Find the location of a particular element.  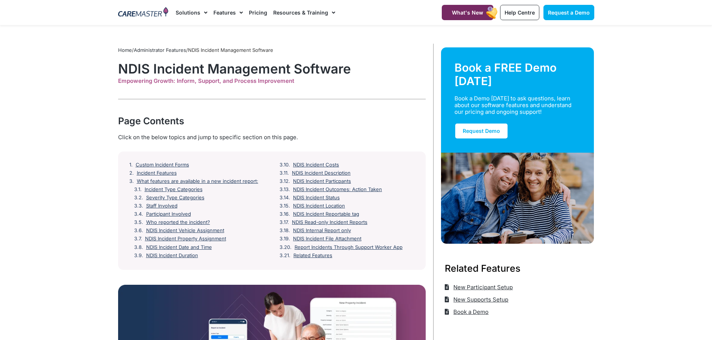

a: Severity Type Categories is located at coordinates (175, 198).